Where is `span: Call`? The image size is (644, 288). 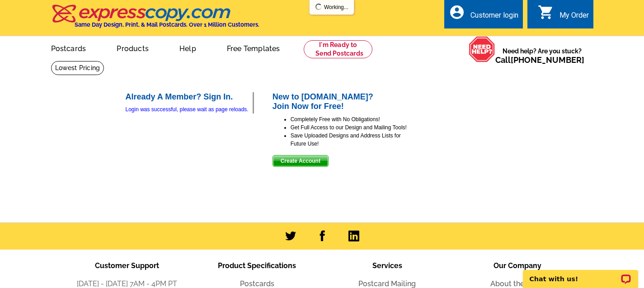 span: Call is located at coordinates (540, 60).